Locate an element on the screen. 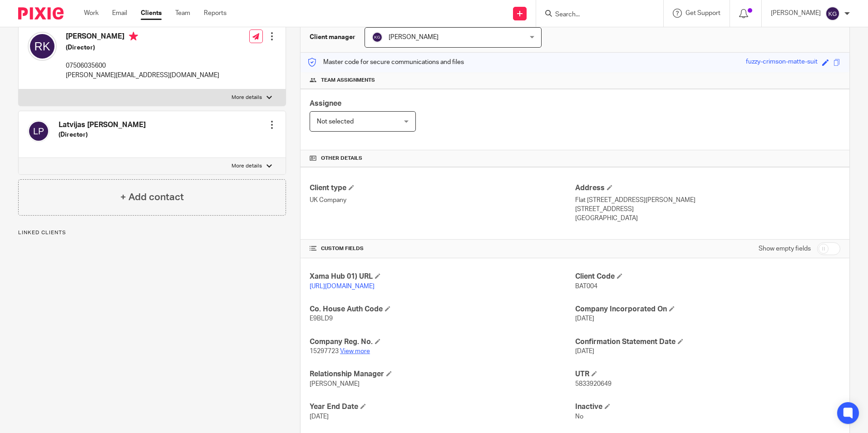 Image resolution: width=868 pixels, height=433 pixels. h4: Inactive is located at coordinates (708, 407).